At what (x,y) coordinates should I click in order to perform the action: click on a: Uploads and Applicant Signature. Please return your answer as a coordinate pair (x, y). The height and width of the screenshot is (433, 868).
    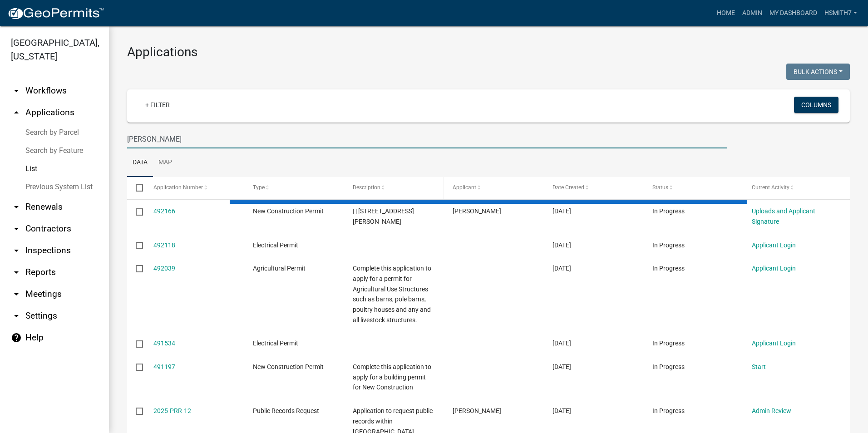
    Looking at the image, I should click on (784, 216).